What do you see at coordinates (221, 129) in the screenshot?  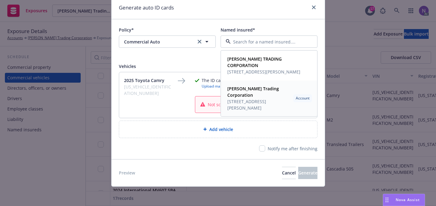 I see `span: Add vehicle` at bounding box center [221, 129].